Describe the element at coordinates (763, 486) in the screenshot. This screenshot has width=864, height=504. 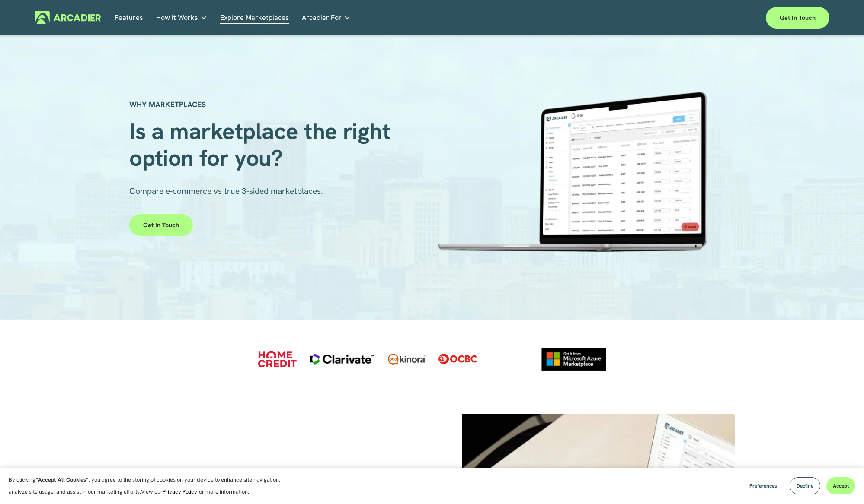
I see `button: Preferences` at that location.